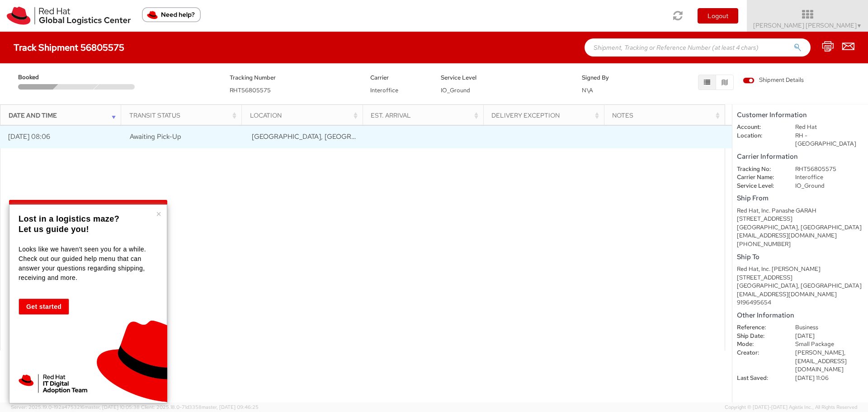 This screenshot has height=412, width=868. What do you see at coordinates (38, 77) in the screenshot?
I see `span: Booked` at bounding box center [38, 77].